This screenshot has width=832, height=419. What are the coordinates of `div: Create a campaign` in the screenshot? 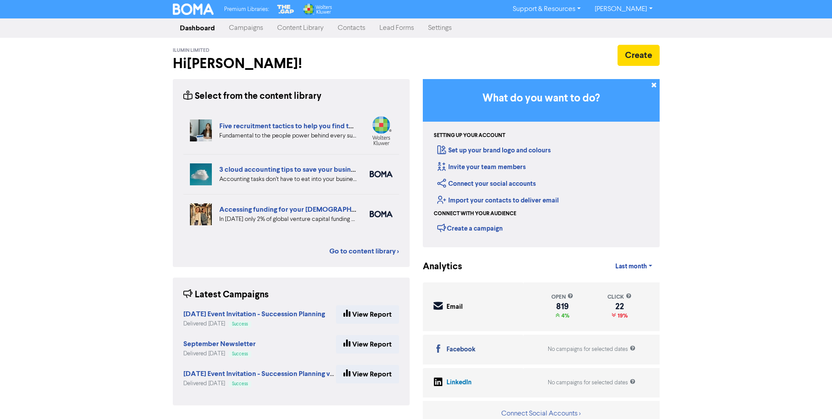 It's located at (470, 228).